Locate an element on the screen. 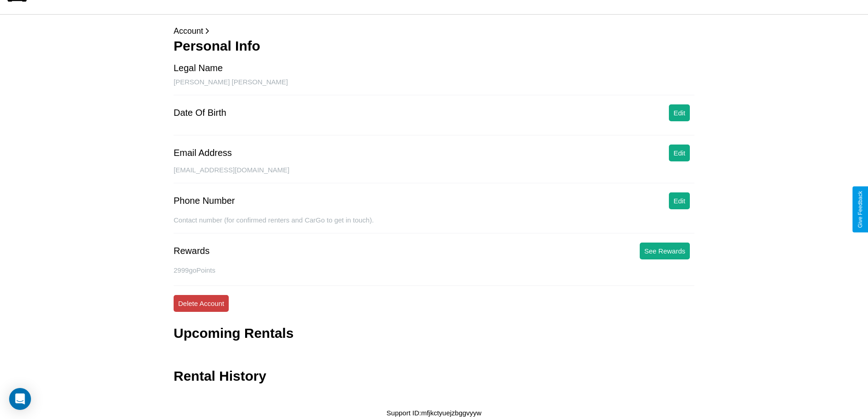  div: Phone Number is located at coordinates (204, 201).